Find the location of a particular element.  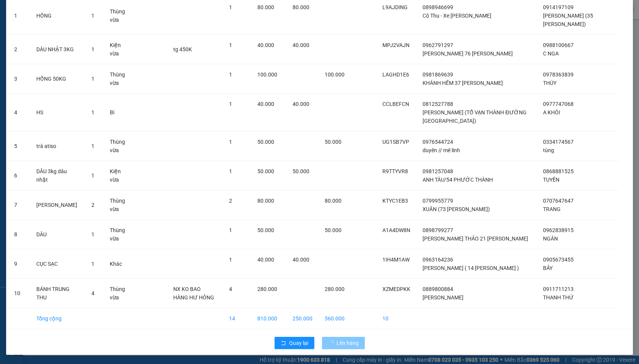

span: THANH THỨ is located at coordinates (558, 297).